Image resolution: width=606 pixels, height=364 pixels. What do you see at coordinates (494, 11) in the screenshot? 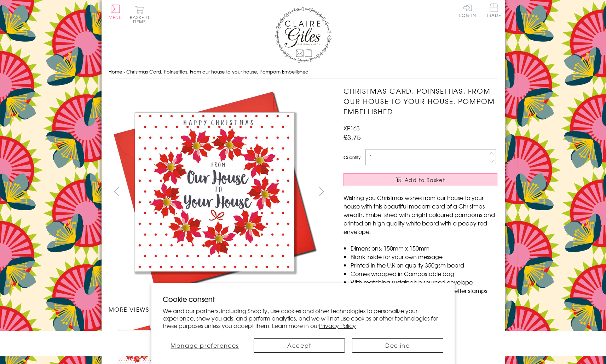
I see `a: Trade` at bounding box center [494, 11].